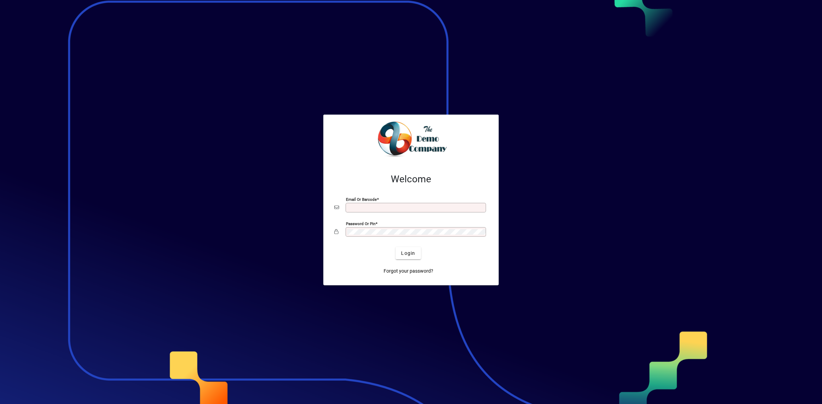 The height and width of the screenshot is (404, 822). Describe the element at coordinates (408, 253) in the screenshot. I see `button: Login` at that location.